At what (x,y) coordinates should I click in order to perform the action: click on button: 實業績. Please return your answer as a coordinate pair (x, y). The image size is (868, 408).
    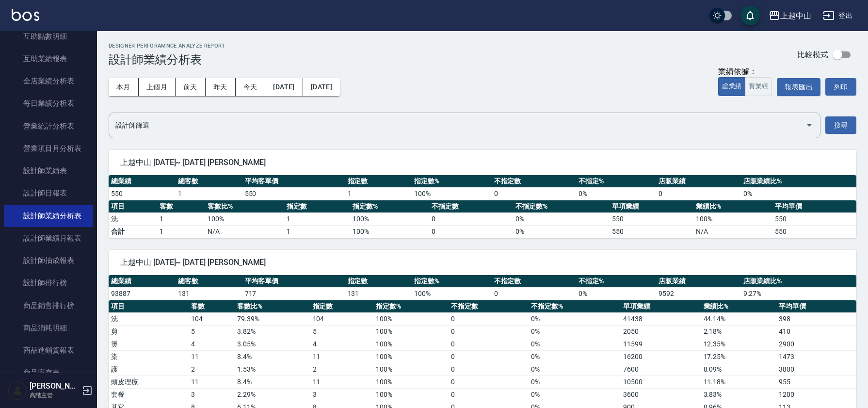
    Looking at the image, I should click on (758, 86).